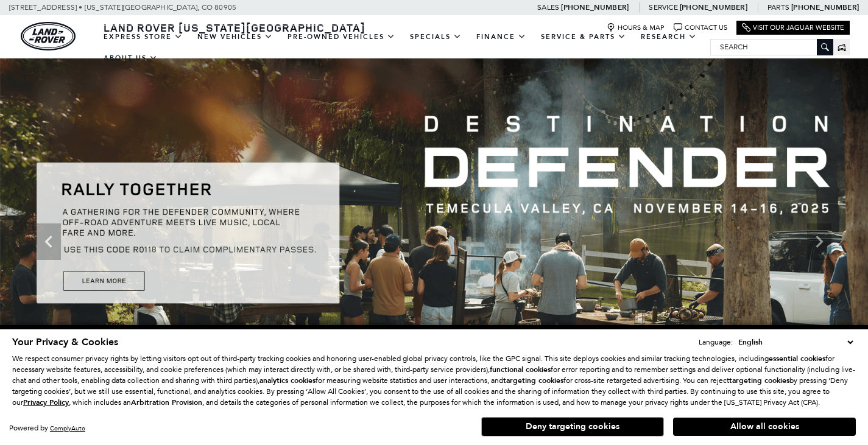  What do you see at coordinates (701, 27) in the screenshot?
I see `a: Contact Us` at bounding box center [701, 27].